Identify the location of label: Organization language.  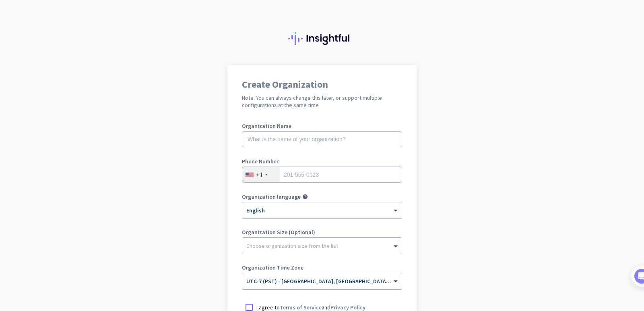
(271, 197).